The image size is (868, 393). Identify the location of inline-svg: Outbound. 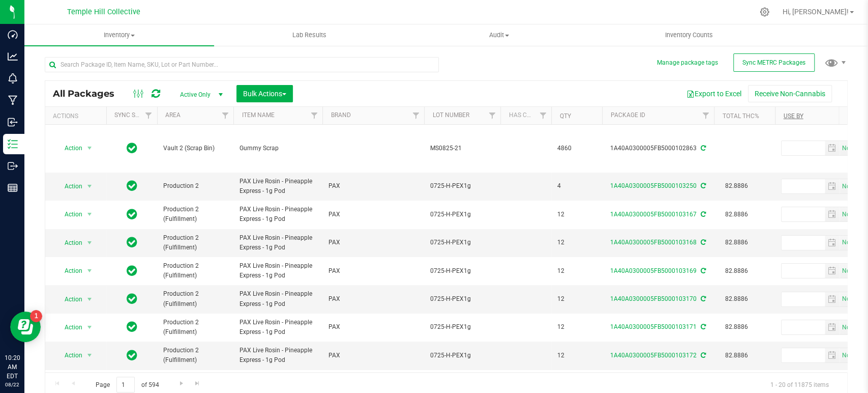
(13, 166).